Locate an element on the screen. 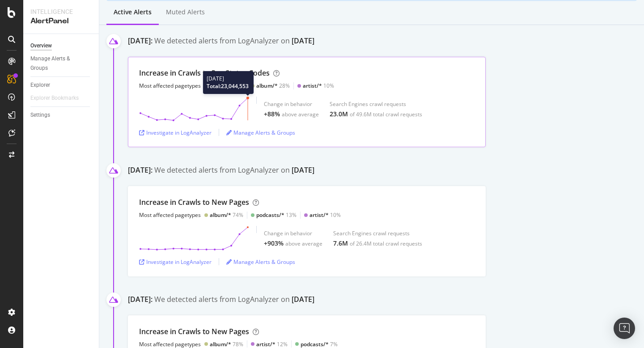  div: 7% is located at coordinates (319, 344).